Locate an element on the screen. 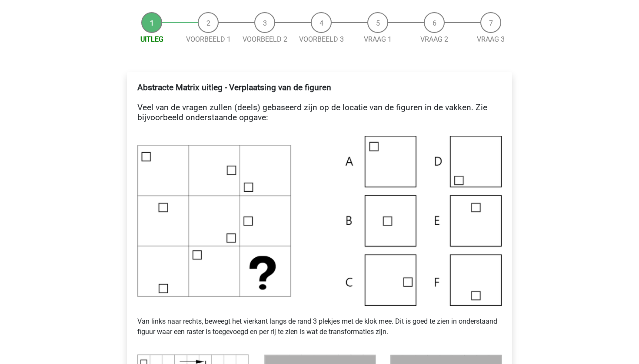  a: Vraag 2 is located at coordinates (434, 39).